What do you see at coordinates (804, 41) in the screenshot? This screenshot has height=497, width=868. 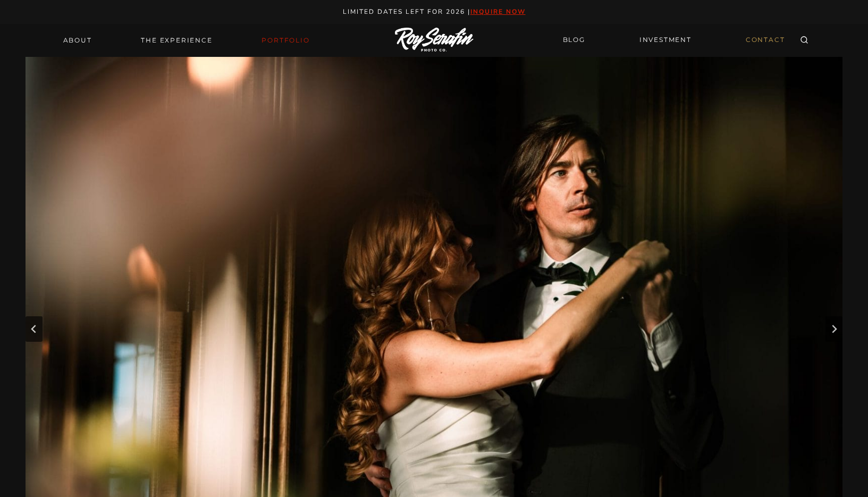 I see `button: View Search Form` at bounding box center [804, 41].